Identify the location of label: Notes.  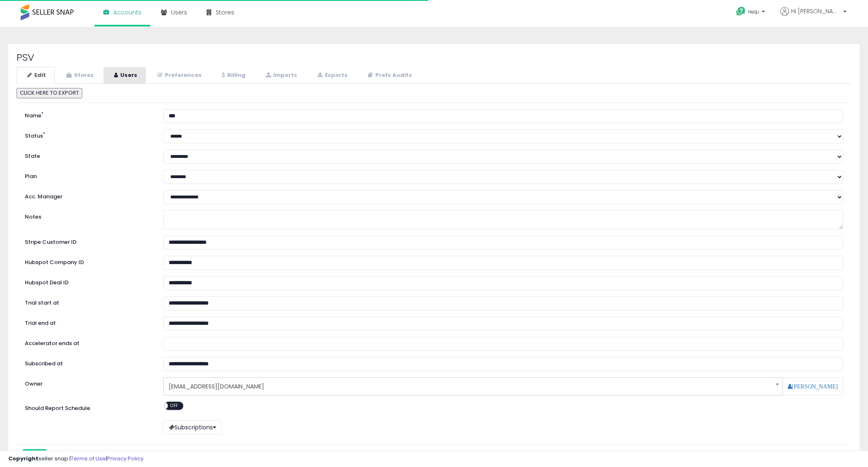
(87, 216).